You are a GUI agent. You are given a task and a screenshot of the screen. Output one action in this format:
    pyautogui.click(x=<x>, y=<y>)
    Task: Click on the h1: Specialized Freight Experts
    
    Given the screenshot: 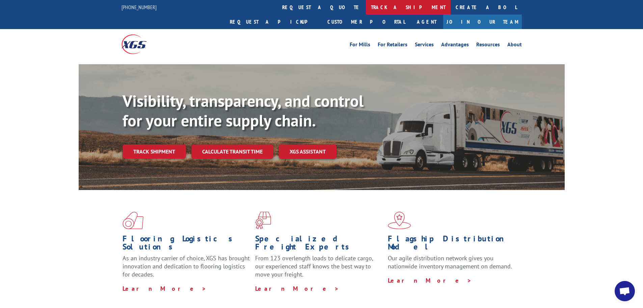 What is the action you would take?
    pyautogui.click(x=319, y=244)
    